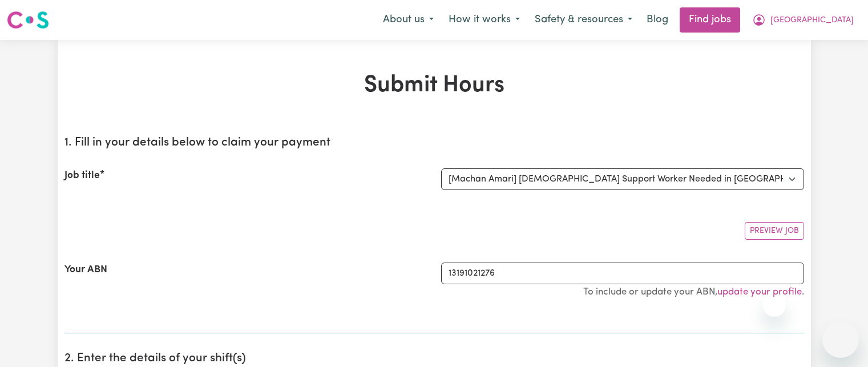 The height and width of the screenshot is (367, 868). Describe the element at coordinates (760, 292) in the screenshot. I see `a: update your profile` at that location.